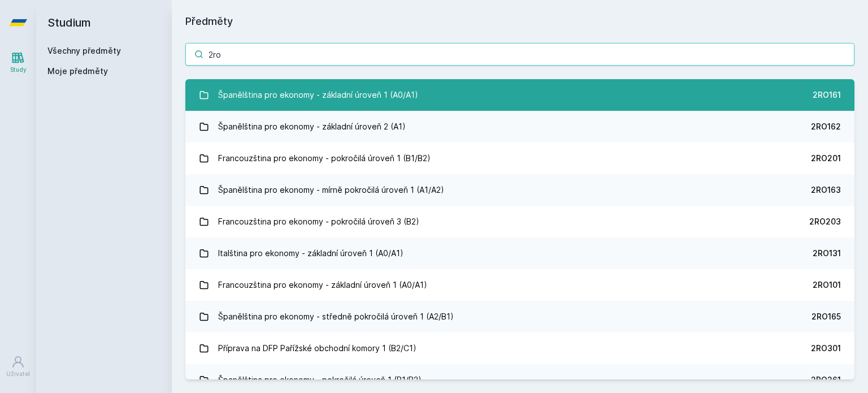 This screenshot has height=393, width=868. I want to click on div: 2RO203, so click(825, 222).